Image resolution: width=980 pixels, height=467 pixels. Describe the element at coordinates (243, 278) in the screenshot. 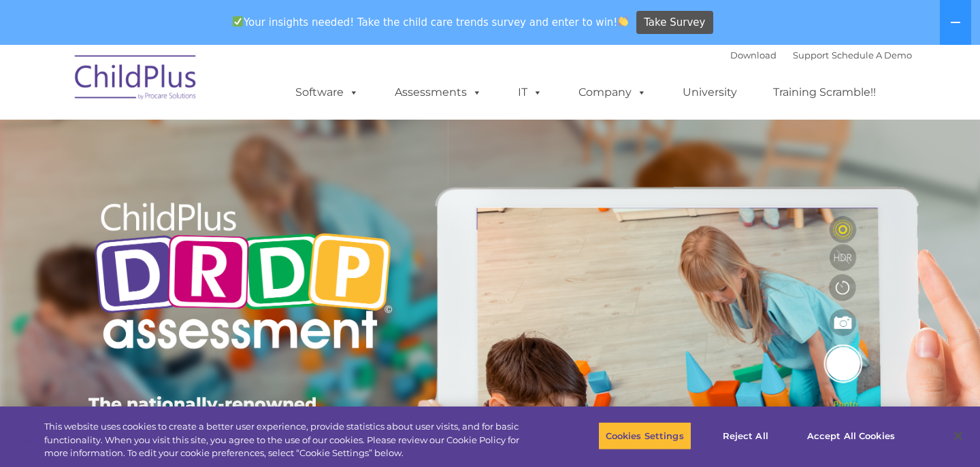

I see `img: Copyright - DRDP Logo Light` at that location.